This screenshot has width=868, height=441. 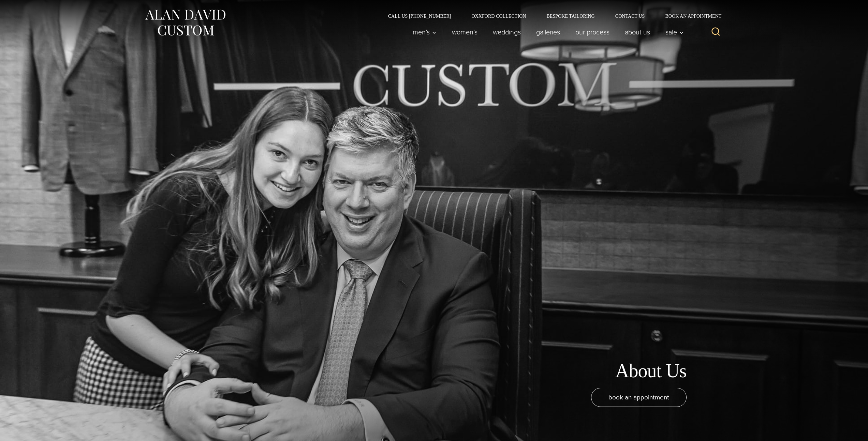 What do you see at coordinates (715, 32) in the screenshot?
I see `button: View Search Form` at bounding box center [715, 32].